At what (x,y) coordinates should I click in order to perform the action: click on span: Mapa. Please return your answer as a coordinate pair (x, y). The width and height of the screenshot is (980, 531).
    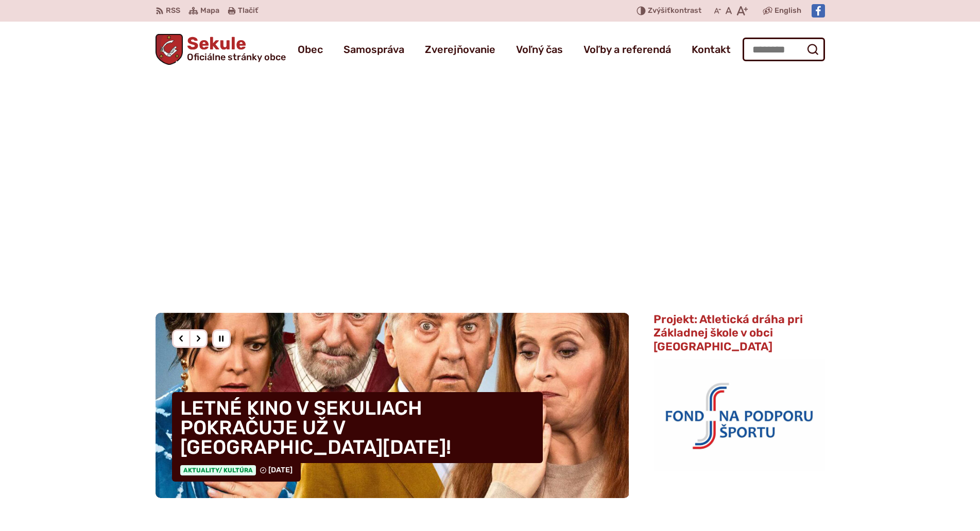
    Looking at the image, I should click on (210, 11).